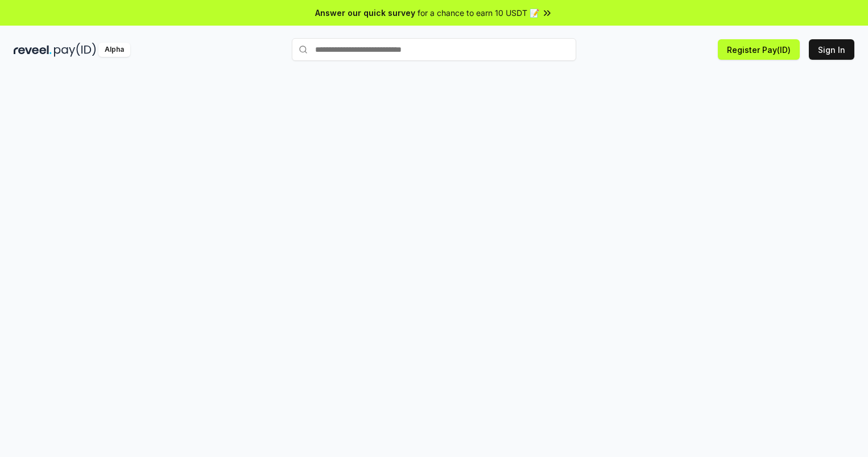 The width and height of the screenshot is (868, 457). Describe the element at coordinates (115, 49) in the screenshot. I see `div: Alpha` at that location.